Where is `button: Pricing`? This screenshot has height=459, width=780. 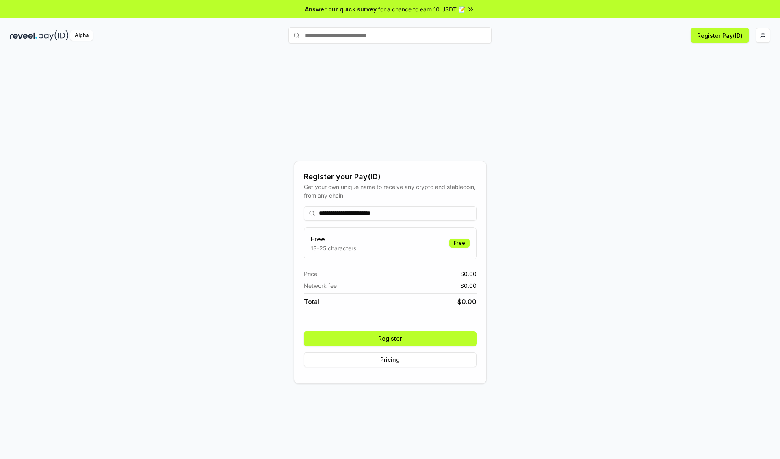 button: Pricing is located at coordinates (390, 360).